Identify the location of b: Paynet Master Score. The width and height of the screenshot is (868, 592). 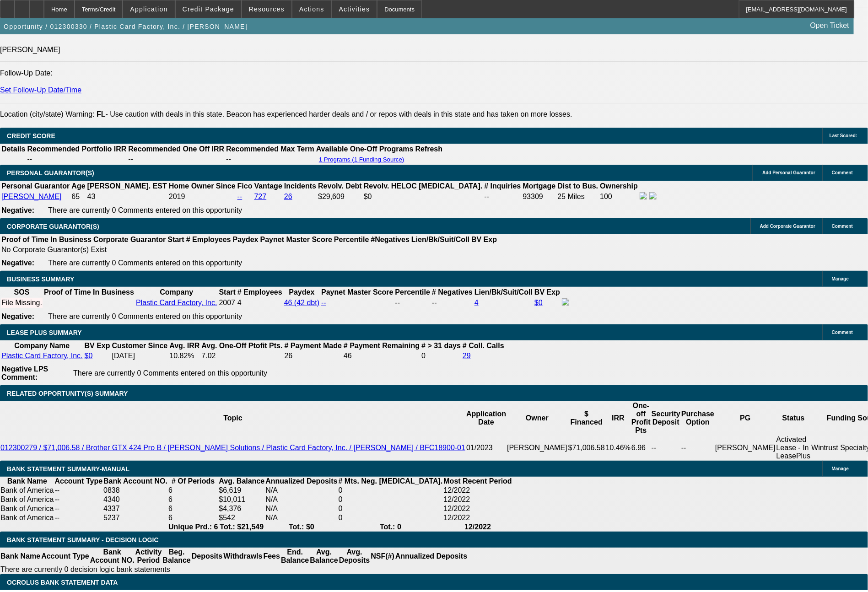
(357, 292).